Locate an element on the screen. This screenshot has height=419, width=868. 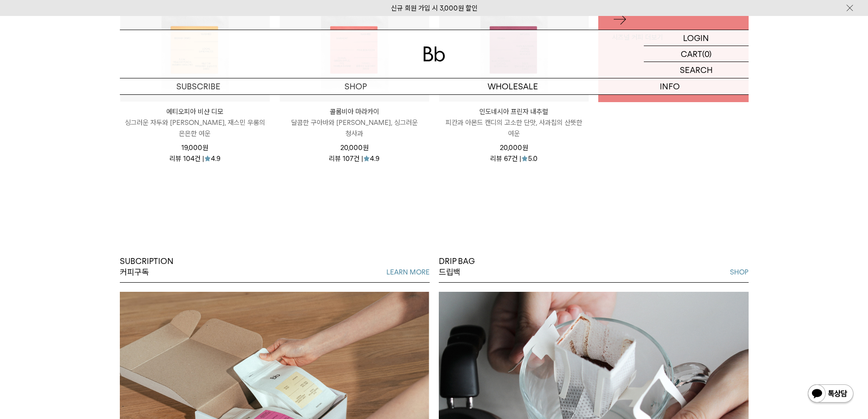
p: 인도네시아 프린자 내추럴 is located at coordinates (514, 111).